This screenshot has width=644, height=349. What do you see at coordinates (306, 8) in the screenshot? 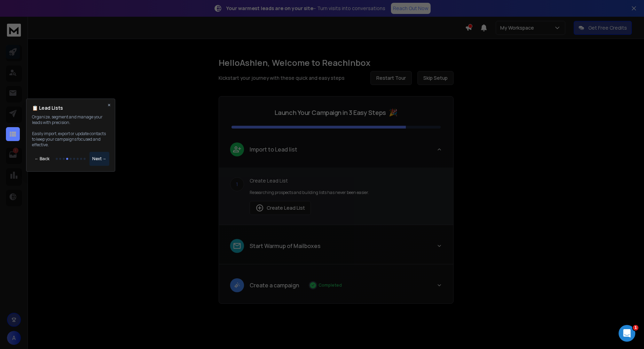
I see `p: – Turn visits into conversations` at bounding box center [306, 8].